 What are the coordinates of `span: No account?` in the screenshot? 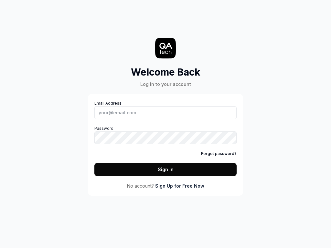 It's located at (140, 186).